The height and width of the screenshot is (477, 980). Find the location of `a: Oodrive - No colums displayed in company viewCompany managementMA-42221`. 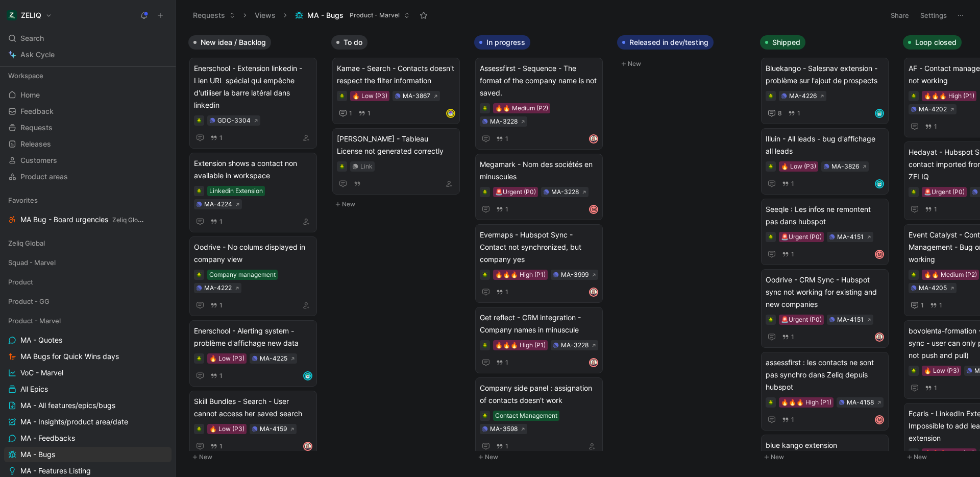

a: Oodrive - No colums displayed in company viewCompany managementMA-42221 is located at coordinates (254, 277).